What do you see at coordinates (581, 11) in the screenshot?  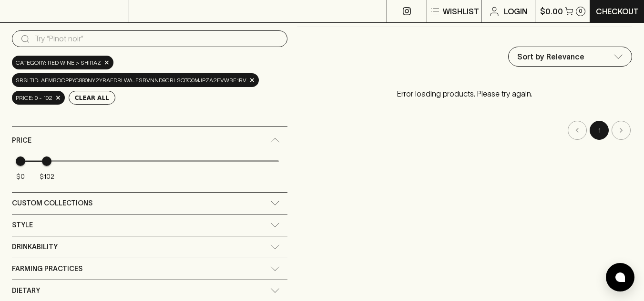 I see `p: 0` at bounding box center [581, 11].